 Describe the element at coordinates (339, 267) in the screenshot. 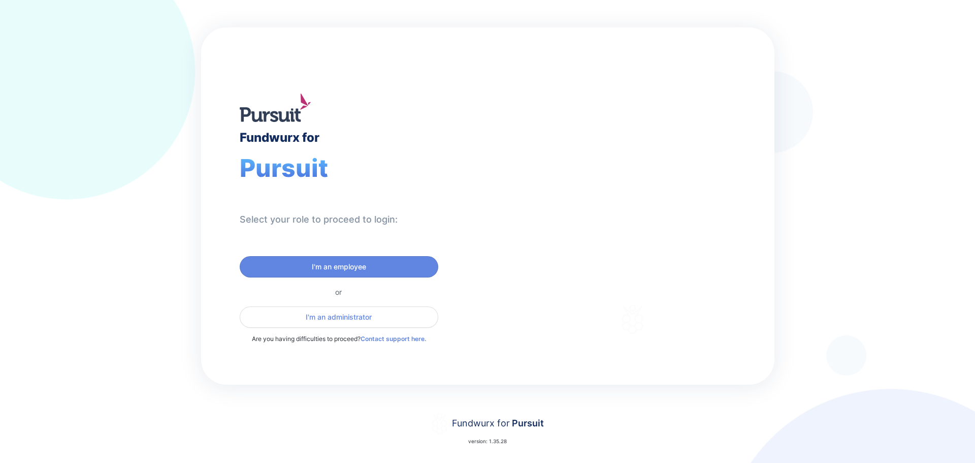

I see `button: I'm an employee` at that location.